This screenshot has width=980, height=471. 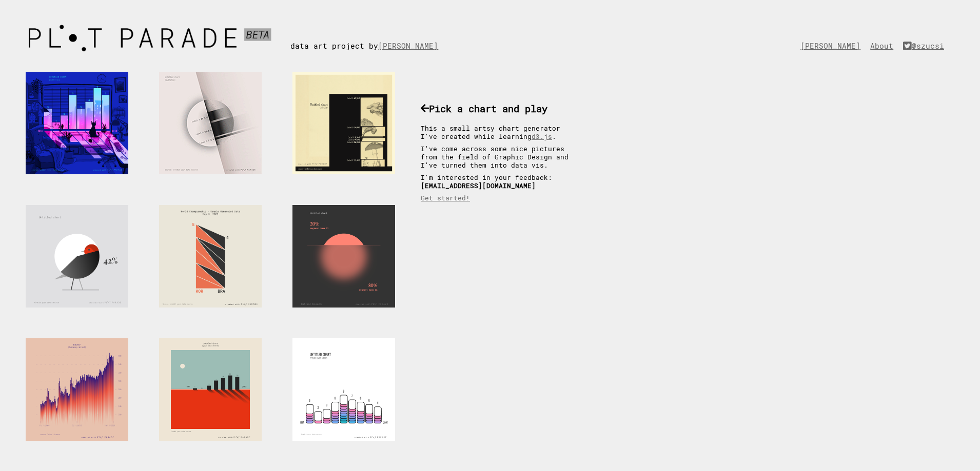 What do you see at coordinates (884, 45) in the screenshot?
I see `a: About` at bounding box center [884, 45].